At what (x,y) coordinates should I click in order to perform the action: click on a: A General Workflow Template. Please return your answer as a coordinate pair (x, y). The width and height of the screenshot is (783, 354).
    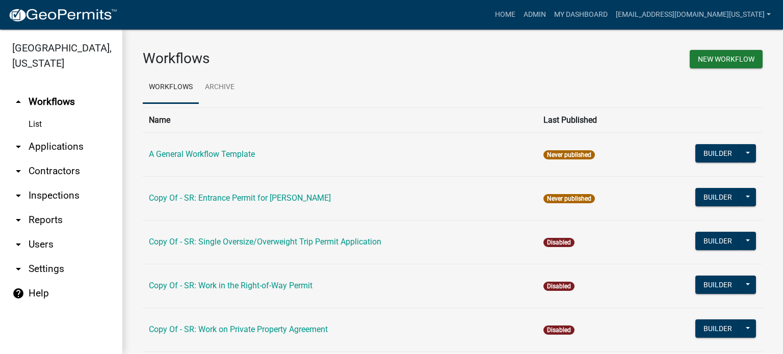
    Looking at the image, I should click on (202, 154).